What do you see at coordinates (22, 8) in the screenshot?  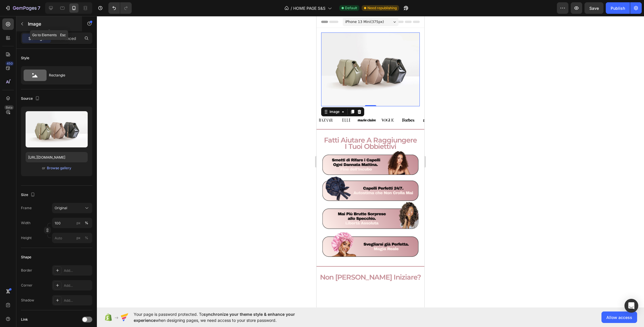 I see `button: 7` at bounding box center [22, 8].